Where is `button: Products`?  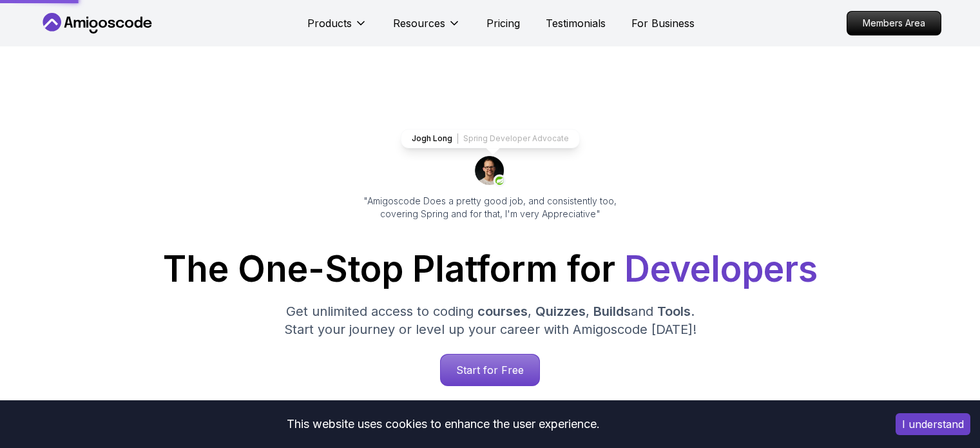 button: Products is located at coordinates (337, 28).